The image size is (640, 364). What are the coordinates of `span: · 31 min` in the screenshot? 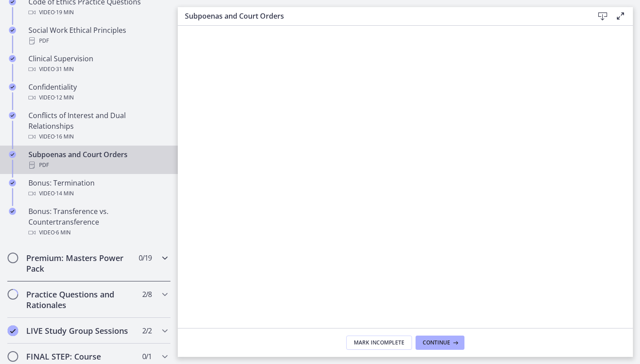 It's located at (64, 69).